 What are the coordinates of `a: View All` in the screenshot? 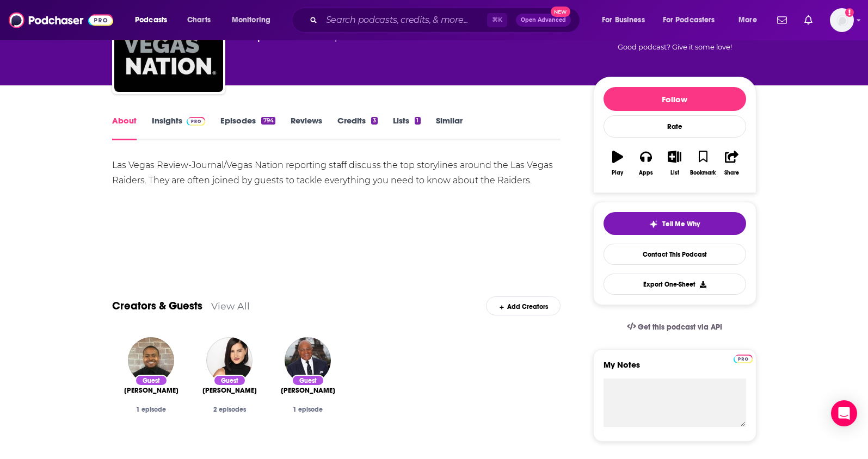 It's located at (230, 306).